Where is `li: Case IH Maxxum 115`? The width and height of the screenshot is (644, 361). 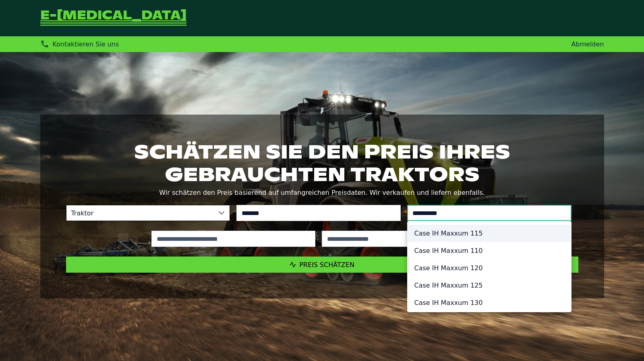 li: Case IH Maxxum 115 is located at coordinates (490, 233).